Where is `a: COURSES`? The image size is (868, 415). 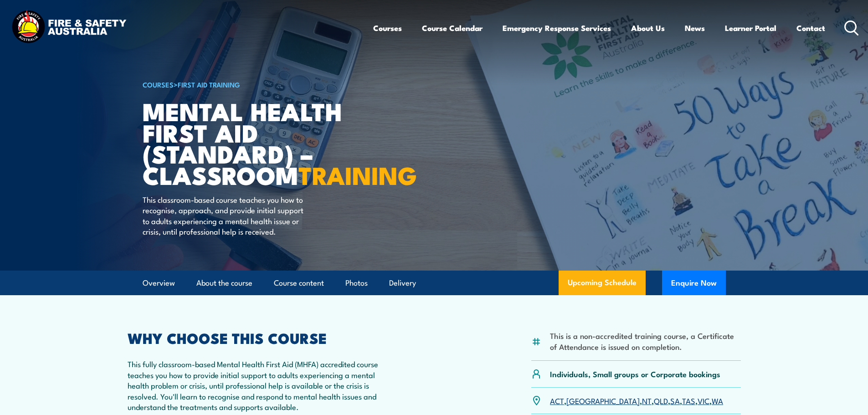 a: COURSES is located at coordinates (158, 84).